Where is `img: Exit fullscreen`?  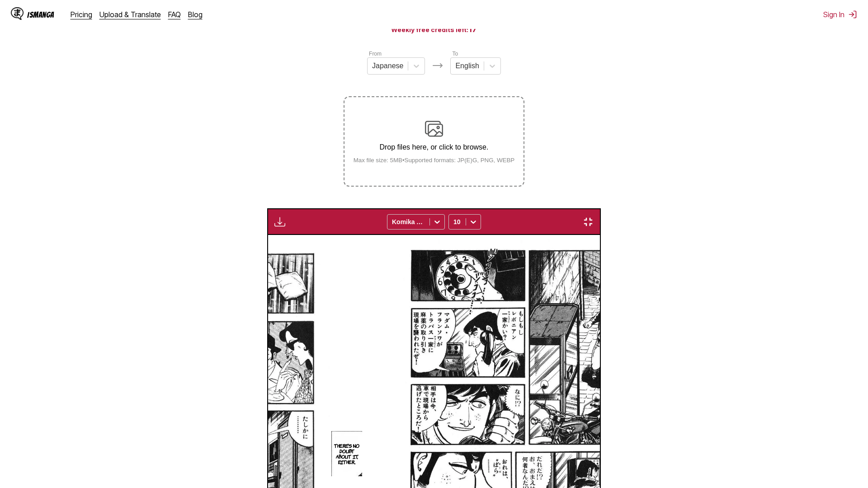
img: Exit fullscreen is located at coordinates (588, 222).